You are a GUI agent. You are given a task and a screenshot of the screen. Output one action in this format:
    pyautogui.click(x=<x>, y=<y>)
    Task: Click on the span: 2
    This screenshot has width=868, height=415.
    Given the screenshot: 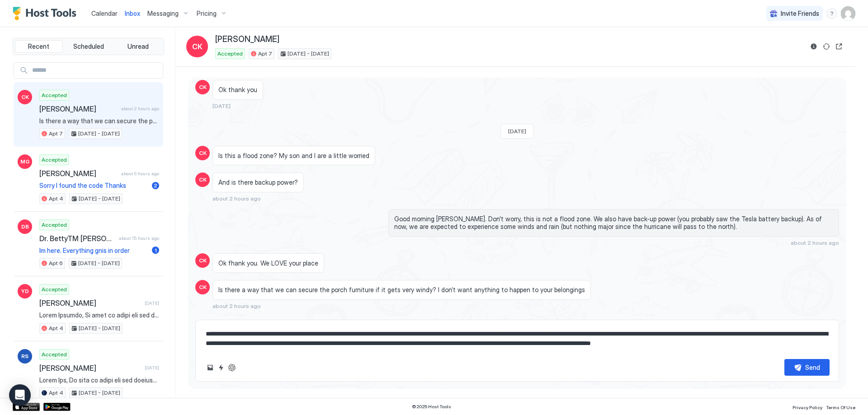 What is the action you would take?
    pyautogui.click(x=156, y=186)
    